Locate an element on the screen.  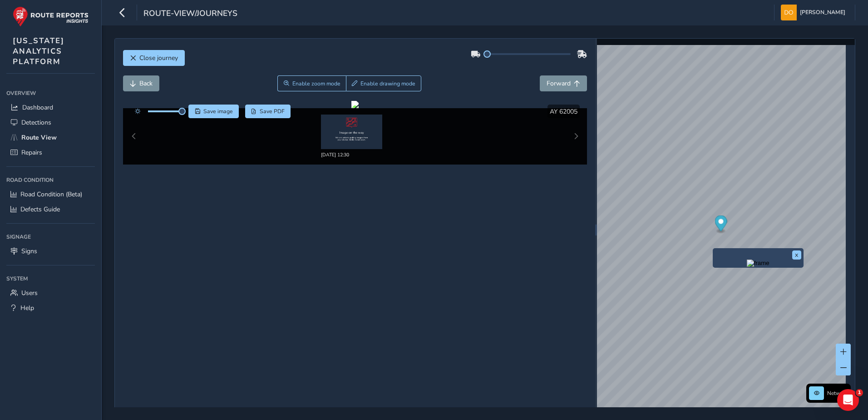
button: Forward is located at coordinates (563, 83).